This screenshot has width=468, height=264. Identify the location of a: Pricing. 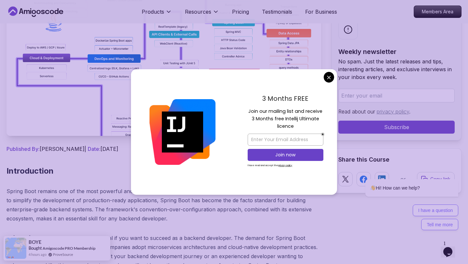
(240, 12).